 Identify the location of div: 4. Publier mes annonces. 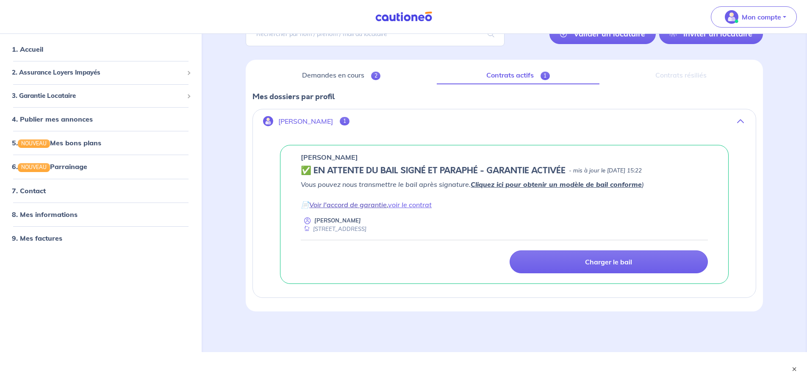
(101, 119).